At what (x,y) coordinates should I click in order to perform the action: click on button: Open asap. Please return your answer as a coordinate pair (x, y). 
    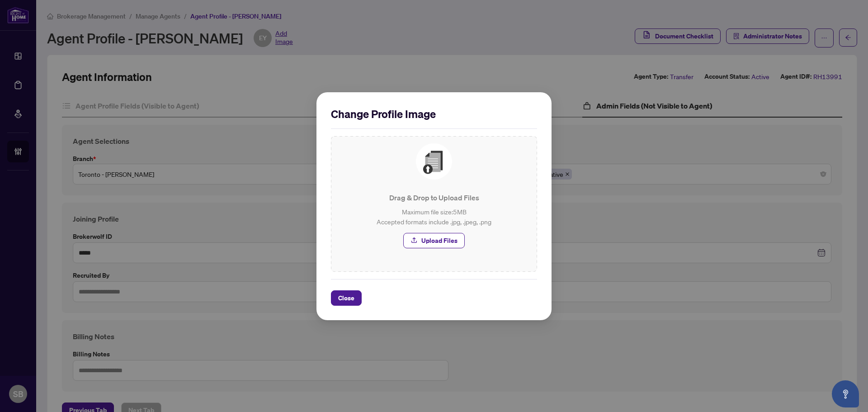
    Looking at the image, I should click on (845, 394).